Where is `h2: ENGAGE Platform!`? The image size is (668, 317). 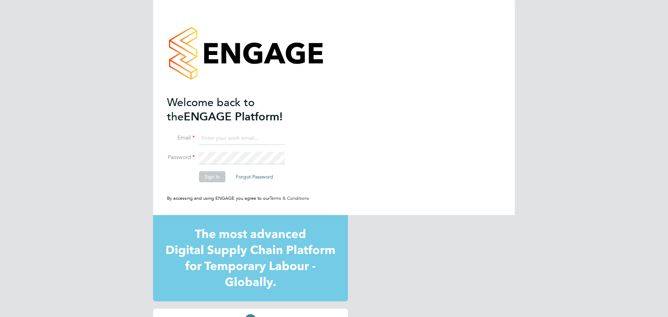 h2: ENGAGE Platform! is located at coordinates (235, 110).